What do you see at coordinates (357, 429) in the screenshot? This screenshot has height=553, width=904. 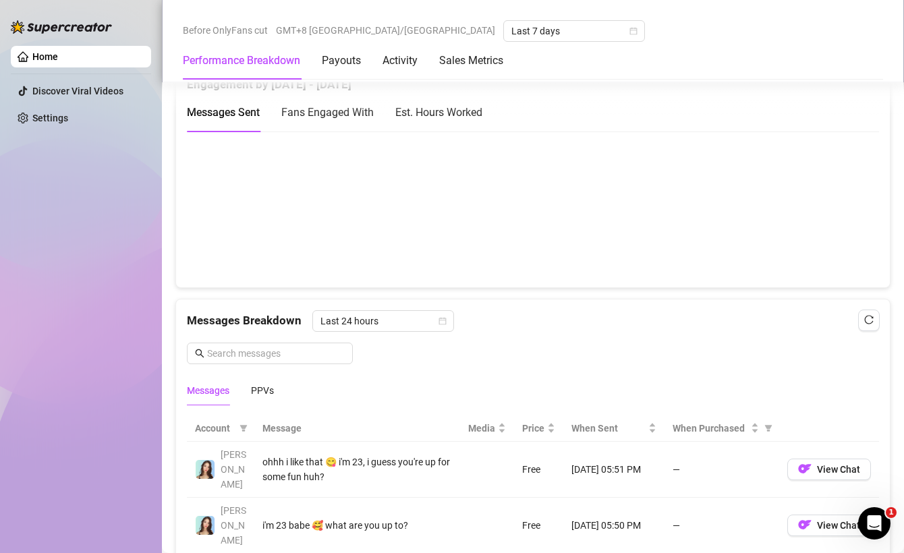 I see `th: Message` at bounding box center [357, 429].